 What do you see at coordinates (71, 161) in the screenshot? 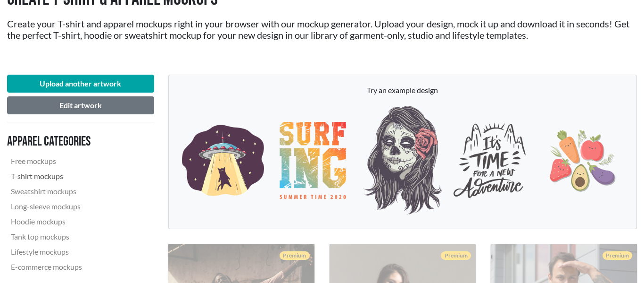
I see `a: Free mockups` at bounding box center [71, 161].